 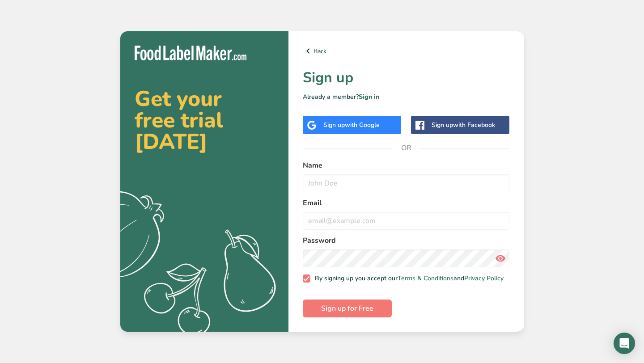 I want to click on a: Terms & Conditions, so click(x=425, y=278).